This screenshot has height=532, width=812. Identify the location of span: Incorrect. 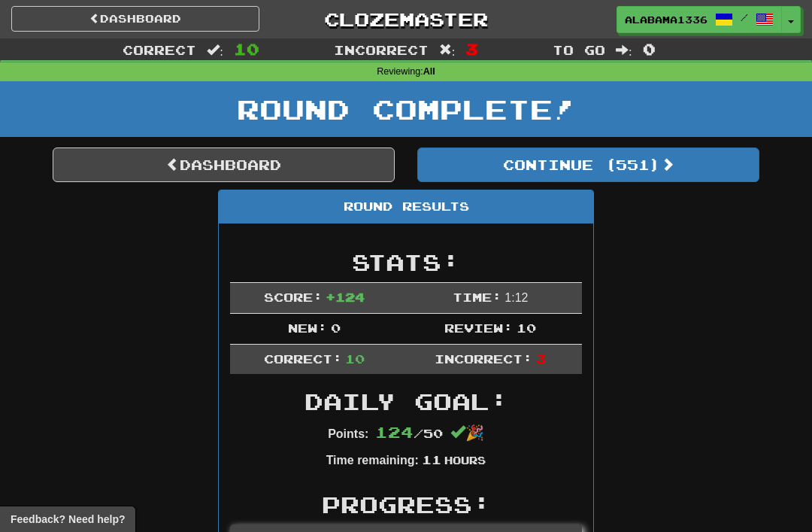
(381, 49).